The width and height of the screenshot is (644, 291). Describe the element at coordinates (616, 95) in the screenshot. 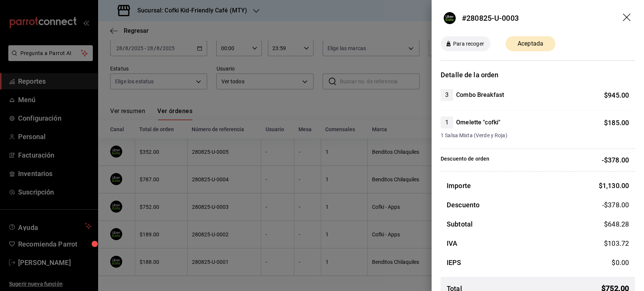

I see `span: $ 945.00` at that location.